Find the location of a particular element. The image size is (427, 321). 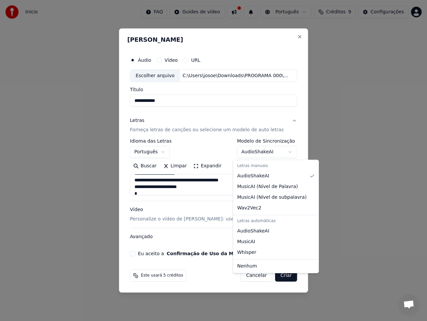

span: MusicAI ( Nível de subpalavra ) is located at coordinates (272, 197).